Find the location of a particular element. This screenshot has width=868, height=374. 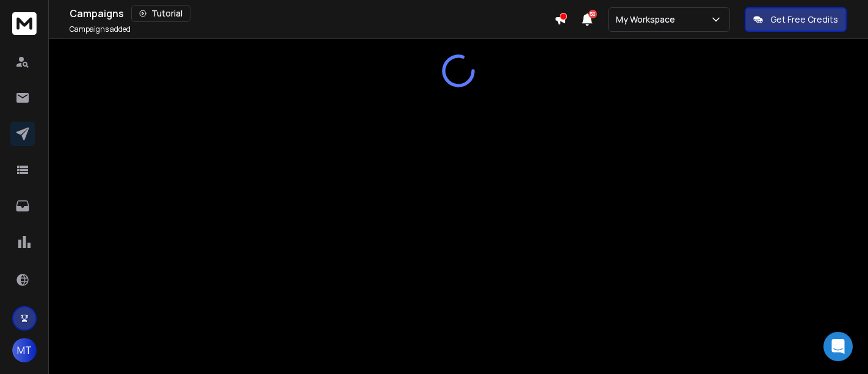

div: Open Intercom Messenger is located at coordinates (838, 346).